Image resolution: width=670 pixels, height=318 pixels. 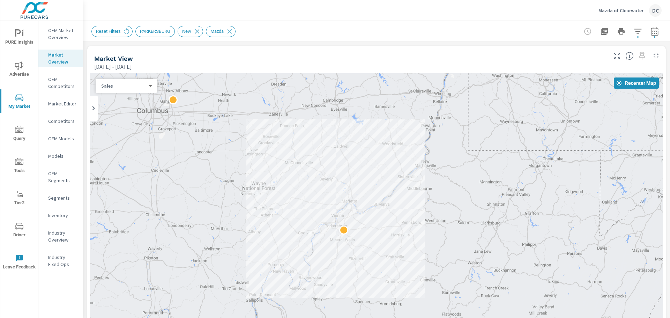 What do you see at coordinates (187, 31) in the screenshot?
I see `span: New` at bounding box center [187, 31].